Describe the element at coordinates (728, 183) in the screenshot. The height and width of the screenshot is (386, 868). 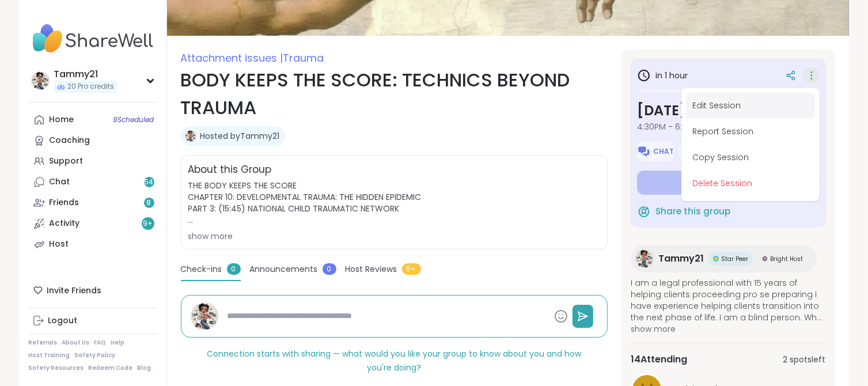
I see `button: Enter group` at that location.